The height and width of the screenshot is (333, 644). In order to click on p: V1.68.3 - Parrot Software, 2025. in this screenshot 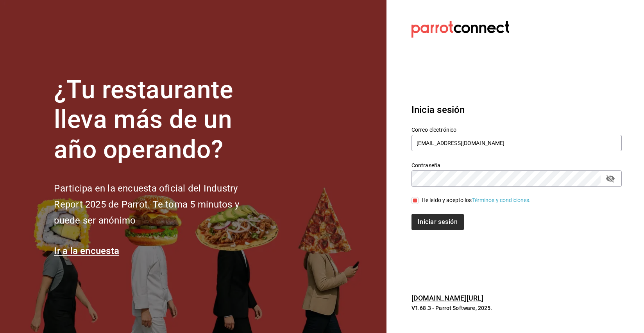, I will do `click(517, 308)`.